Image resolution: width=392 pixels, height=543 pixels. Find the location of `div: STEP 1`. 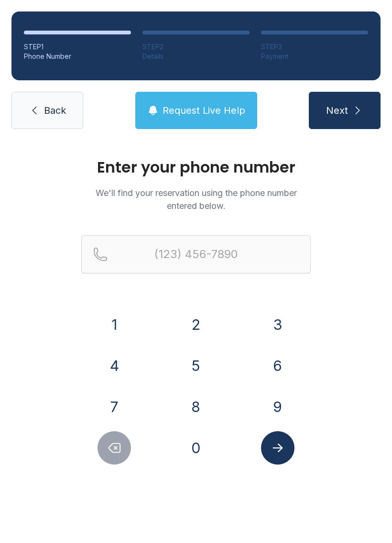

div: STEP 1 is located at coordinates (78, 47).